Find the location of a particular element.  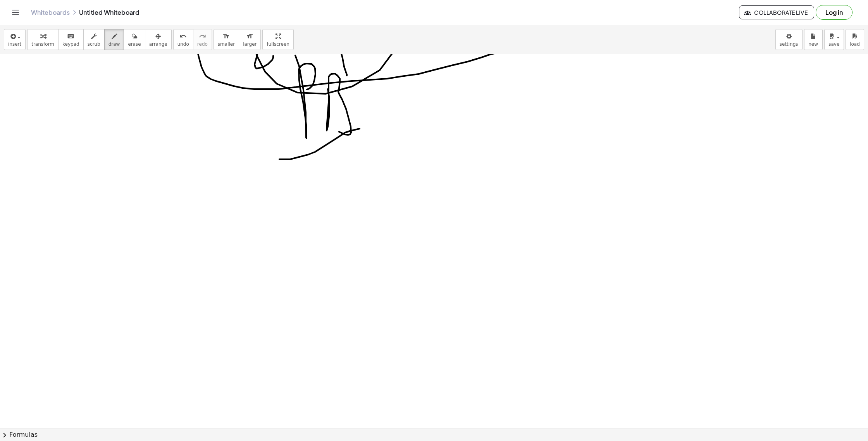

span: fullscreen is located at coordinates (278, 44).